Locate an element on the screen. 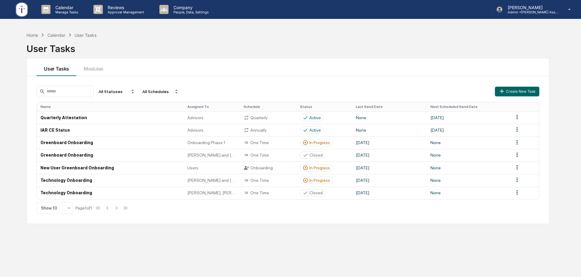  p: Company is located at coordinates (190, 7).